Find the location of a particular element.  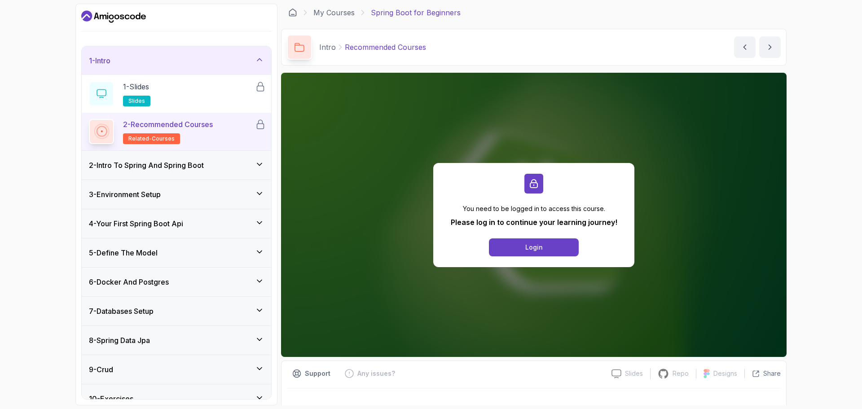

p: Slides is located at coordinates (634, 374).